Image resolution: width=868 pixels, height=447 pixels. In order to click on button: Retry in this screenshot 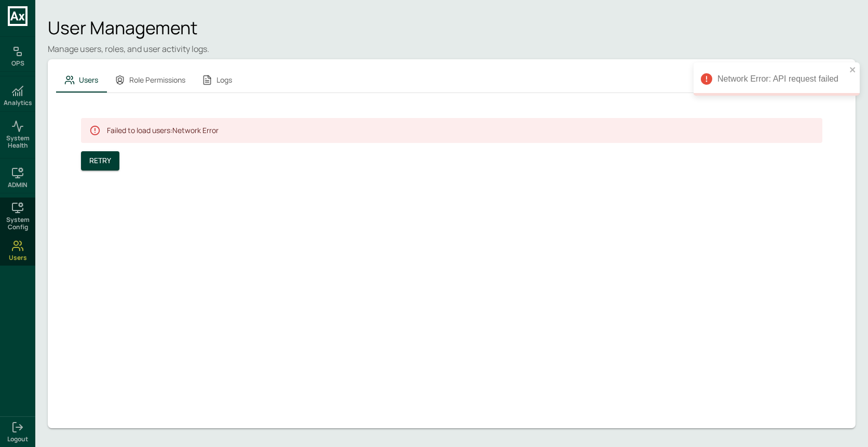, I will do `click(100, 160)`.